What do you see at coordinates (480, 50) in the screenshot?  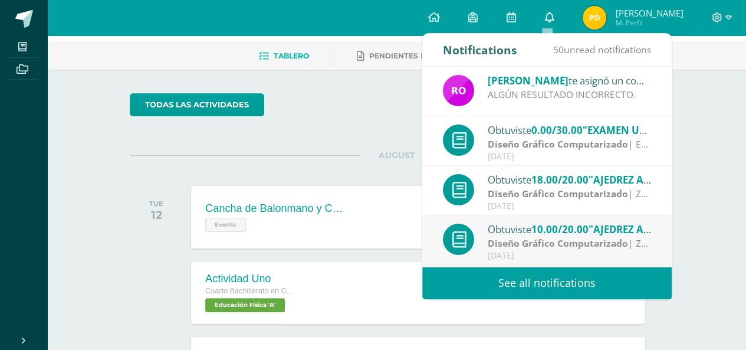 I see `div: Notifications` at bounding box center [480, 50].